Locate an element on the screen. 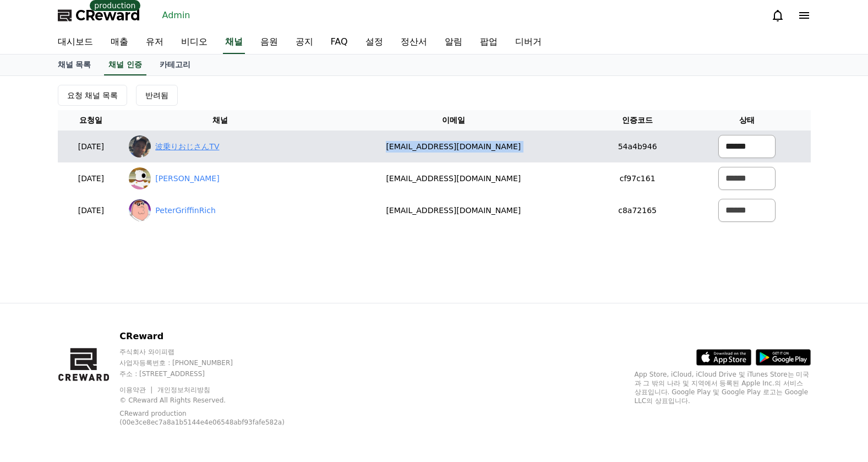 The width and height of the screenshot is (868, 462). a: 대시보드 is located at coordinates (75, 42).